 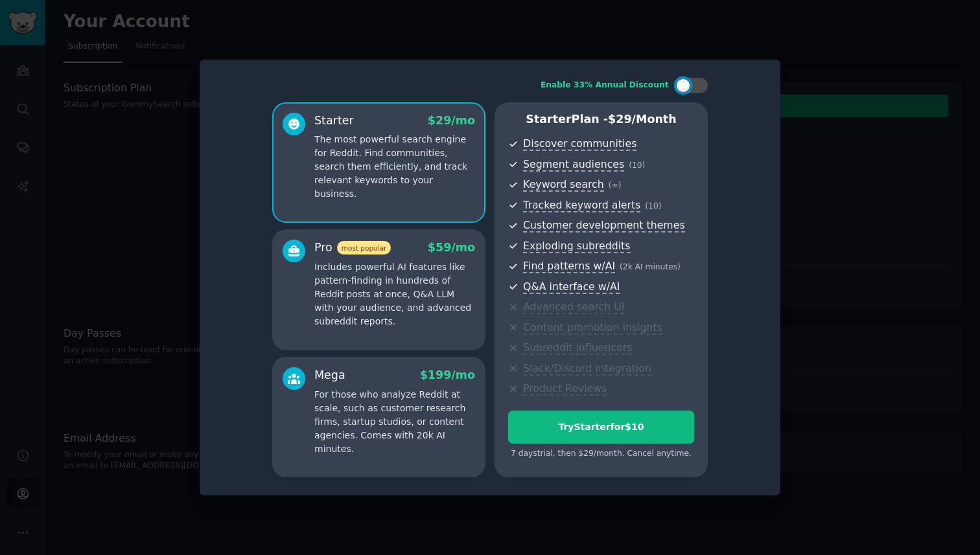 I want to click on span: ( 2k AI minutes ), so click(x=650, y=267).